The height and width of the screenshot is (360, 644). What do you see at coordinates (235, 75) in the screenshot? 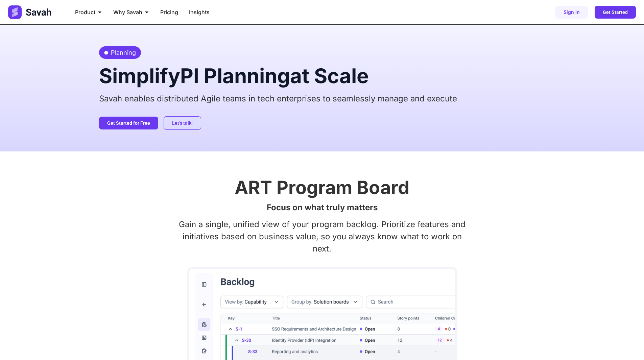
I see `span: PI Planning` at bounding box center [235, 75].